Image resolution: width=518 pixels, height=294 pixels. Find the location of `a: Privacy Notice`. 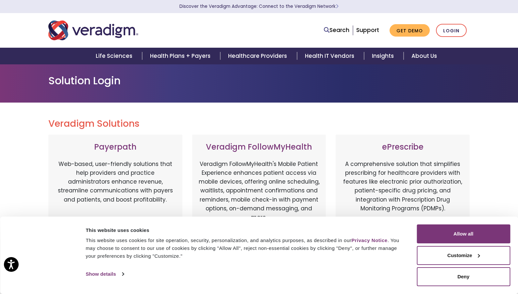

a: Privacy Notice is located at coordinates (369, 240).